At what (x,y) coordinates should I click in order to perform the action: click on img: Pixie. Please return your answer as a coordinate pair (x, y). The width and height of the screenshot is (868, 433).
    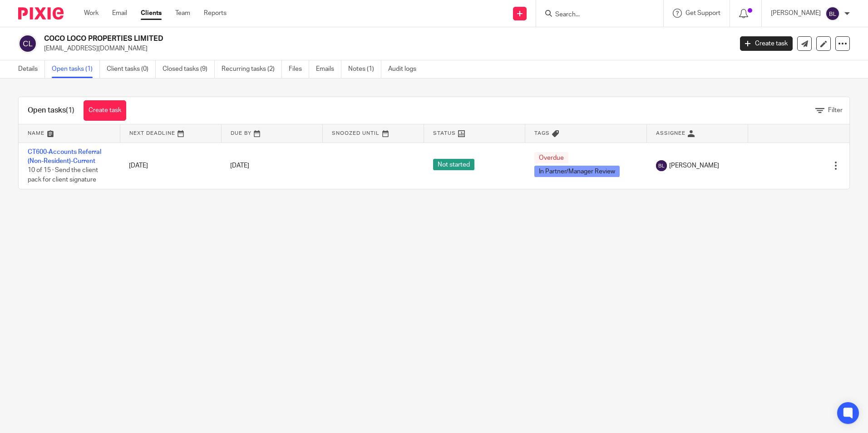
    Looking at the image, I should click on (41, 13).